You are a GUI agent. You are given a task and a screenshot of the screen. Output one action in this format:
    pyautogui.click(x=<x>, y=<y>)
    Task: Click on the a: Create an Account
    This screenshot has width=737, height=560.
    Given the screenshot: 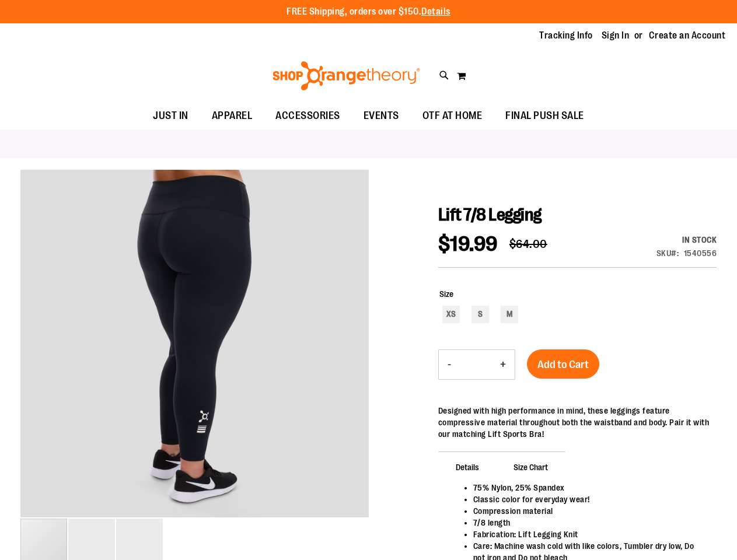 What is the action you would take?
    pyautogui.click(x=687, y=35)
    